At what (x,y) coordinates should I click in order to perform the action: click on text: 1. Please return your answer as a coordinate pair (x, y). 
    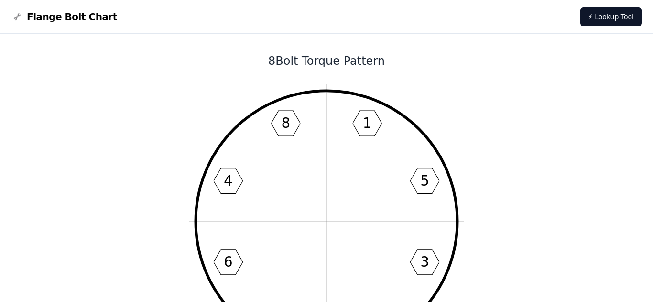
    Looking at the image, I should click on (367, 123).